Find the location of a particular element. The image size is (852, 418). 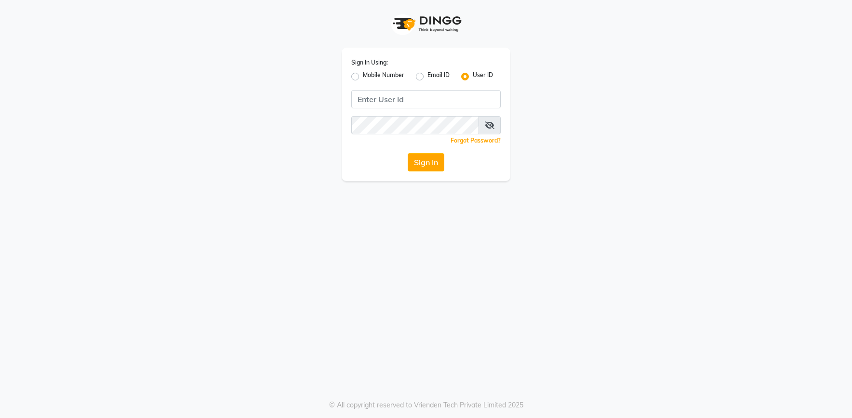

img: logo1.svg is located at coordinates (426, 24).